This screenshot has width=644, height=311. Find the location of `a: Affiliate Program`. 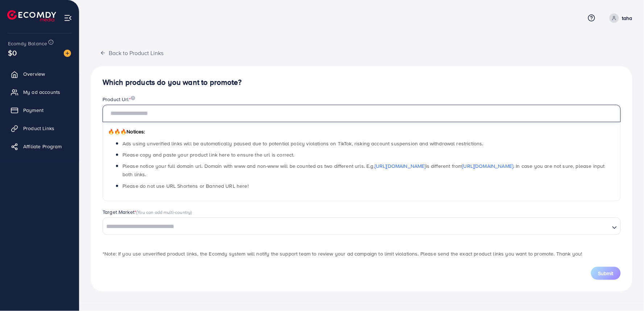

a: Affiliate Program is located at coordinates (40, 146).